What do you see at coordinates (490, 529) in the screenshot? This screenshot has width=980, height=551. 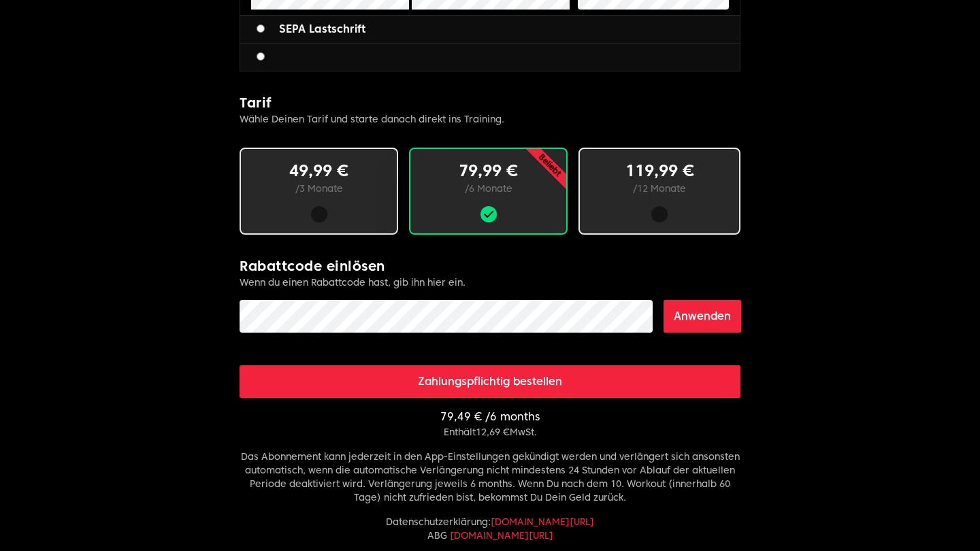 I see `p: Datenschutzerklärung : ABG` at bounding box center [490, 529].